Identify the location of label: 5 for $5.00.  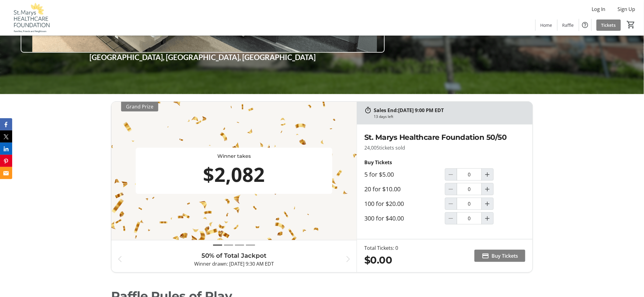
(379, 175).